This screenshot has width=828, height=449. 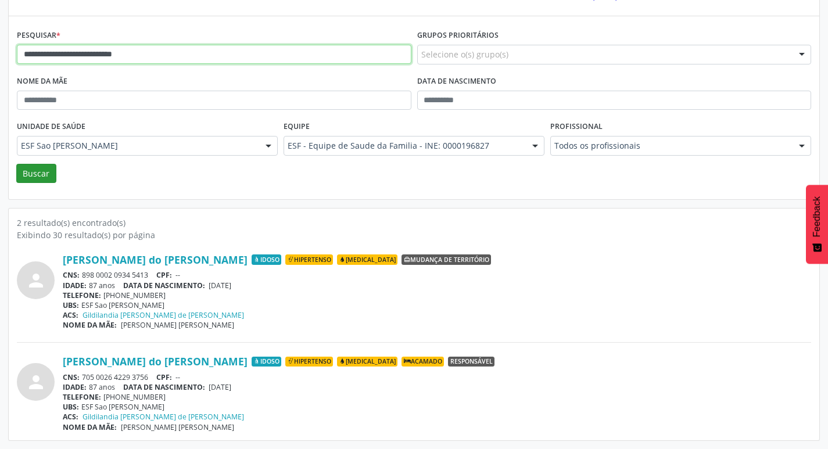 What do you see at coordinates (458, 35) in the screenshot?
I see `label: Grupos prioritários` at bounding box center [458, 35].